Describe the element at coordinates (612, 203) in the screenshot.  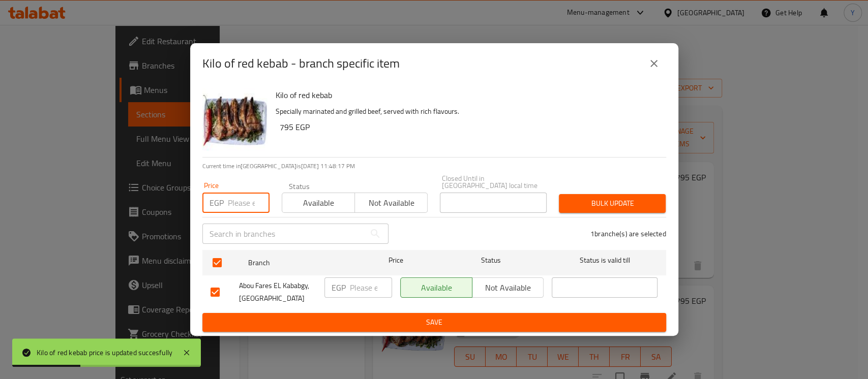
I see `span: Bulk update` at that location.